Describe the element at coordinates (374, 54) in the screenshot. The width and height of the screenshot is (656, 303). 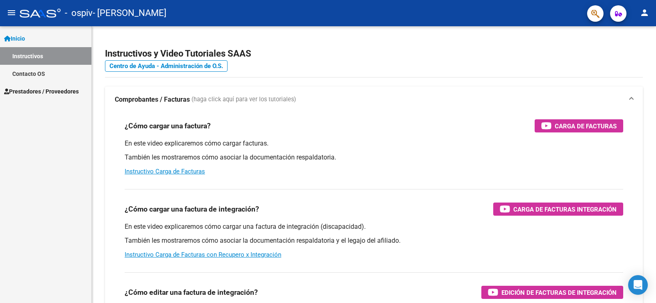
I see `h2: Instructivos y Video Tutoriales SAAS` at that location.